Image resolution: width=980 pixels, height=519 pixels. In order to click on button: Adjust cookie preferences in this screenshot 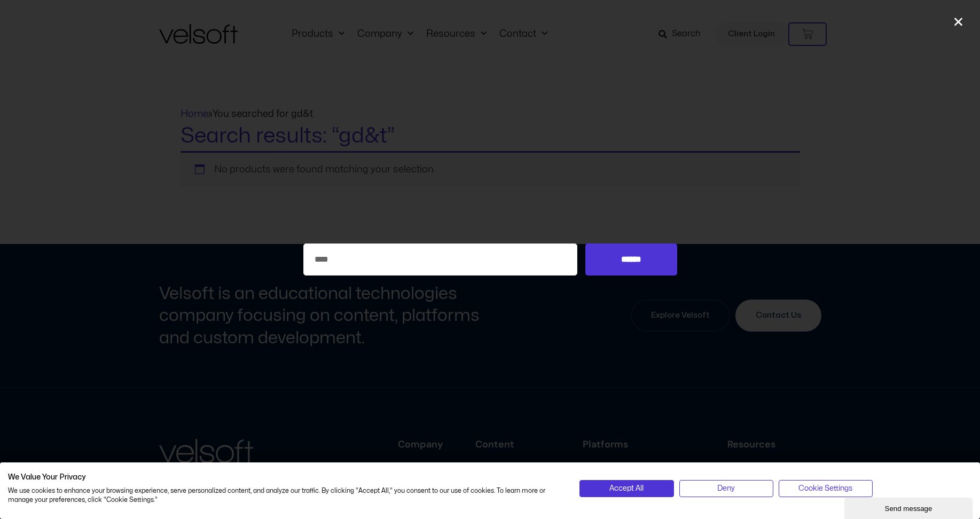, I will do `click(826, 488)`.